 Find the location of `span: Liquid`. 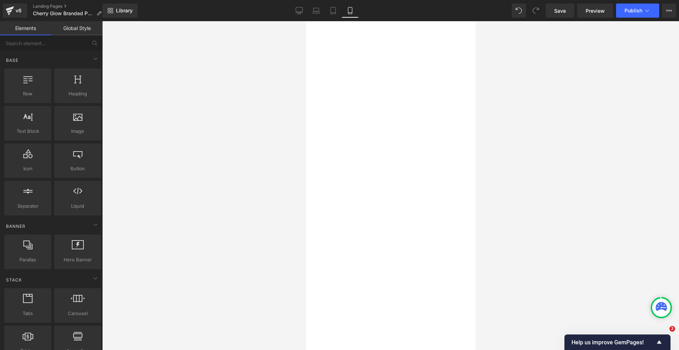

span: Liquid is located at coordinates (77, 206).